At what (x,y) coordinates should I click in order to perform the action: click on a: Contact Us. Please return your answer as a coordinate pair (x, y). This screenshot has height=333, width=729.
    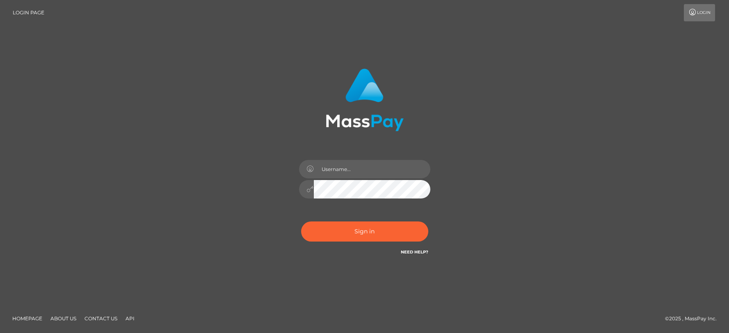
    Looking at the image, I should click on (101, 318).